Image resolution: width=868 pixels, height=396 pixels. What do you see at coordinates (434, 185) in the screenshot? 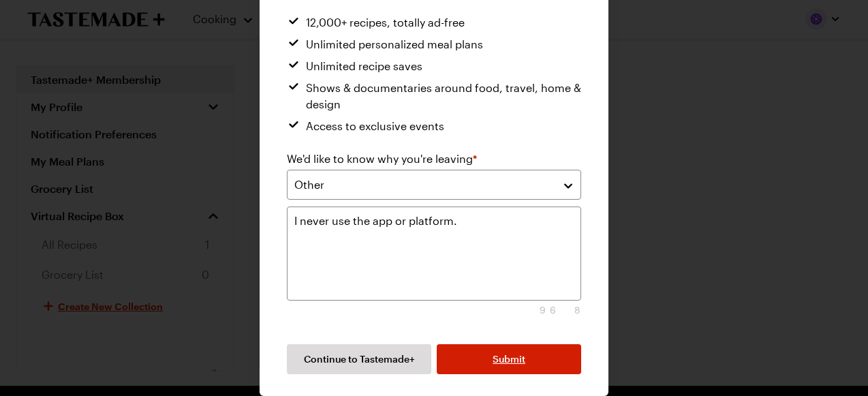
I see `button: Other` at bounding box center [434, 185].